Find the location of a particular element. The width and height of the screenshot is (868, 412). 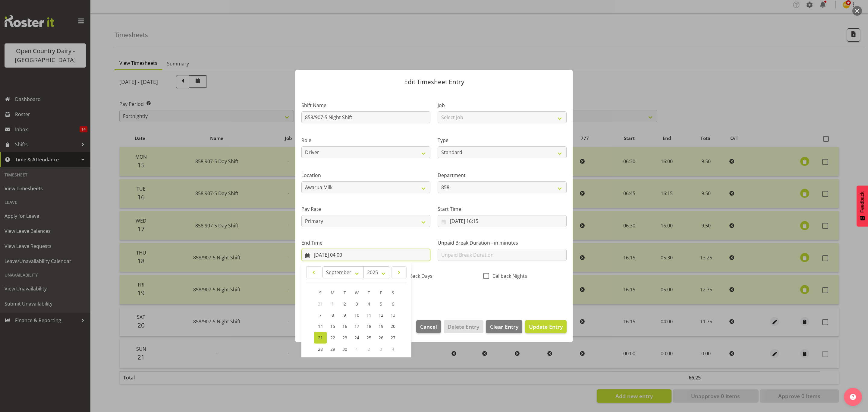

label: Job is located at coordinates (502, 105).